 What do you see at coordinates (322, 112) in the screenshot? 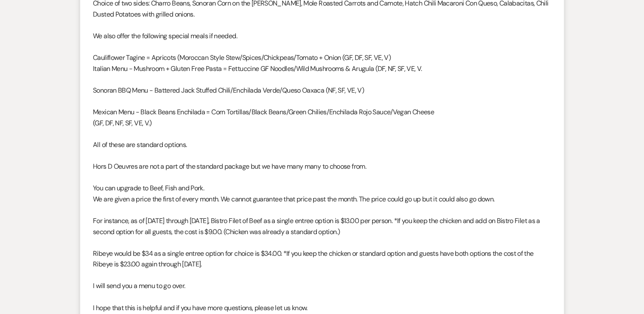
I see `p: Mexican Menu - Black Beans Enchilada = Corn Tortillas/Black Beans/Green Chilies/Enchilada Rojo Sa...` at bounding box center [322, 112].